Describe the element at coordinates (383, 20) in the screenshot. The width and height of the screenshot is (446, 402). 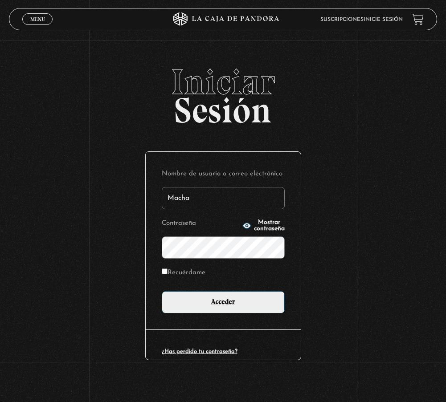
I see `a: Inicie sesión` at that location.